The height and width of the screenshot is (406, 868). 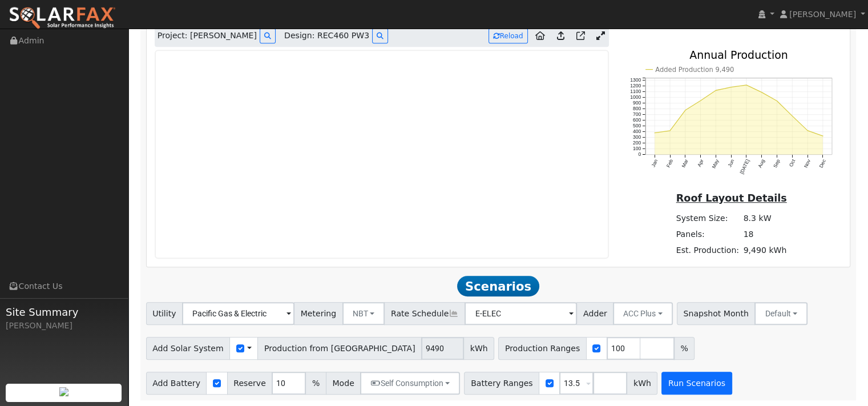 What do you see at coordinates (637, 143) in the screenshot?
I see `text: 200` at bounding box center [637, 143].